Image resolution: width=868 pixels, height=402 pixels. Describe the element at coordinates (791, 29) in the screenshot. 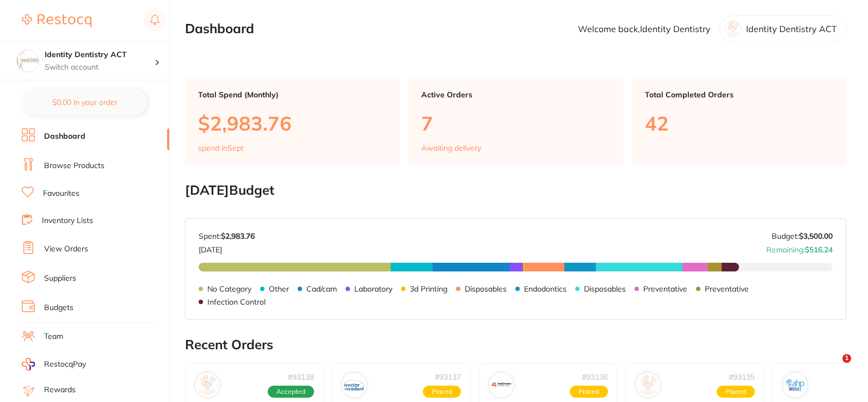

I see `p: Identity Dentistry ACT` at that location.